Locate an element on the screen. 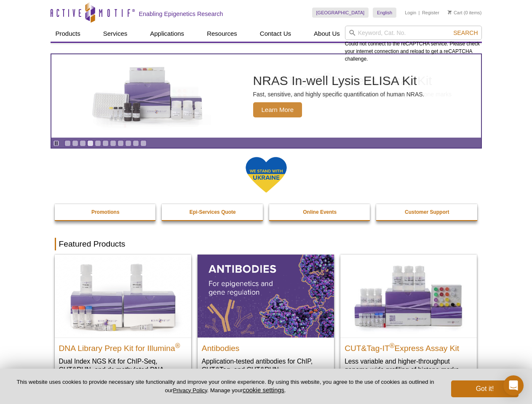 The height and width of the screenshot is (404, 532). h2: Featured Products is located at coordinates (266, 244).